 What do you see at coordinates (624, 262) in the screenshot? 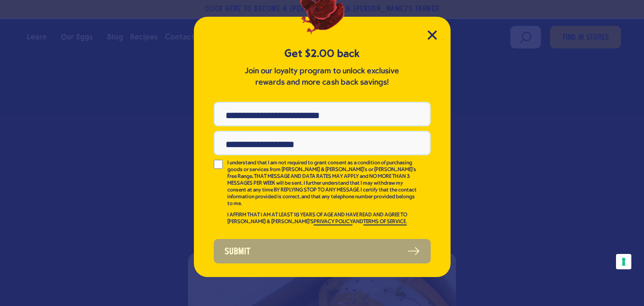
I see `button: Your consent preferences for tracking technologies` at bounding box center [624, 262].